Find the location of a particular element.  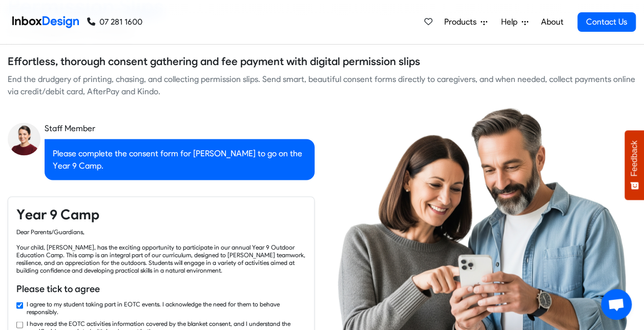

label: I agree to my student taking part in EOTC events. I acknowledge the need for them to behave respo... is located at coordinates (166, 307).